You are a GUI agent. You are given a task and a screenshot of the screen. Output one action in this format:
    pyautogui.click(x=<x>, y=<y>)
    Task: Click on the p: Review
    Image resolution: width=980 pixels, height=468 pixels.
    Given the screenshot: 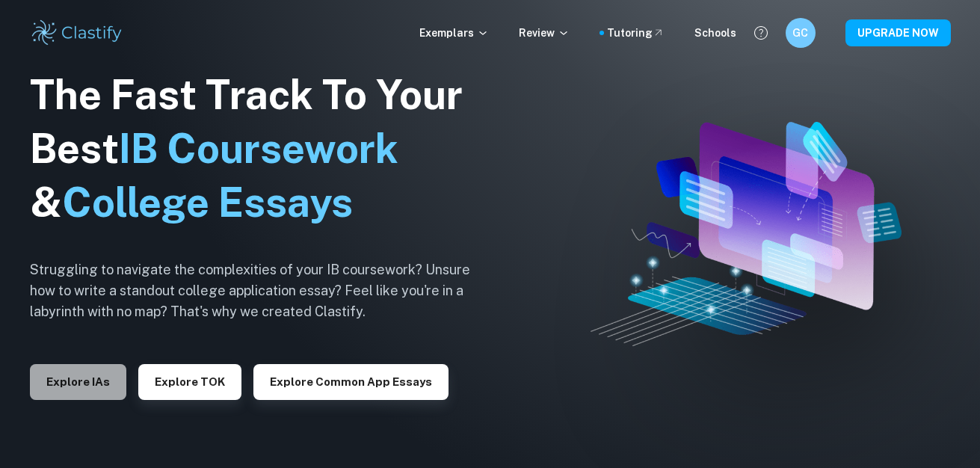 What is the action you would take?
    pyautogui.click(x=544, y=33)
    